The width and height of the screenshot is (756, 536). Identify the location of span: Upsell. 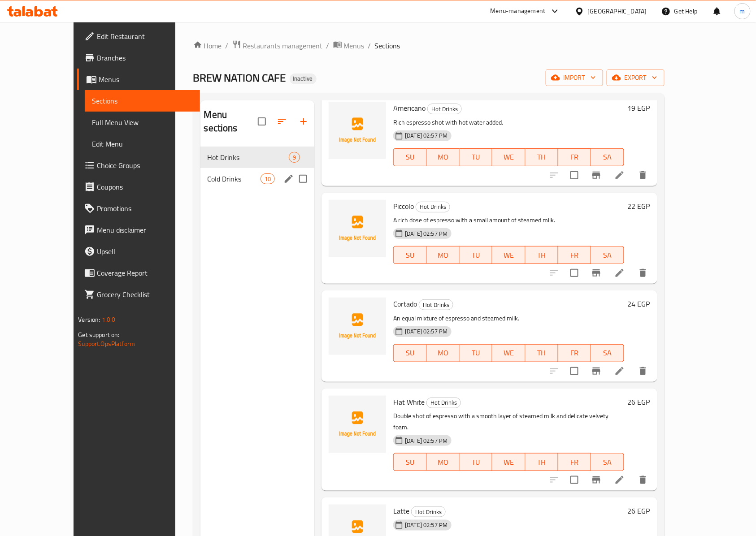
(145, 252).